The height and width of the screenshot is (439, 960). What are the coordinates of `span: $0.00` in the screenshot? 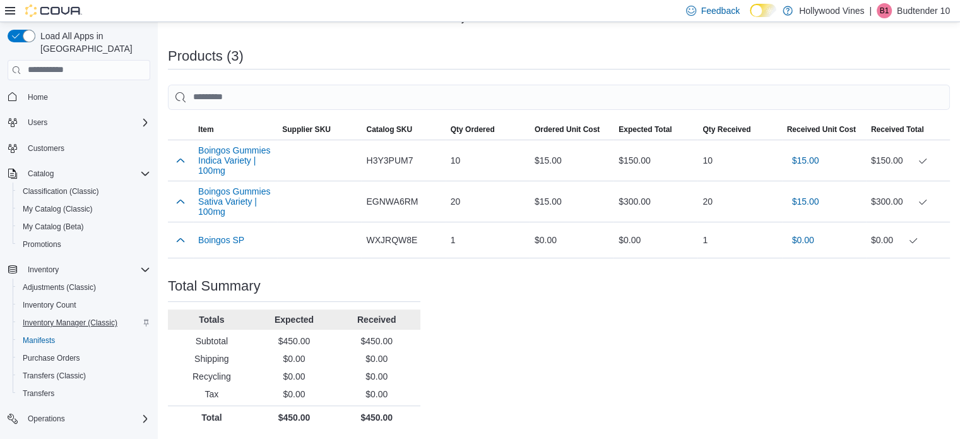 It's located at (803, 240).